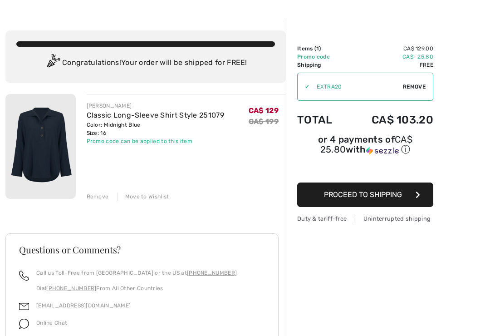 Image resolution: width=490 pixels, height=336 pixels. What do you see at coordinates (322, 49) in the screenshot?
I see `td: Items ( )` at bounding box center [322, 49].